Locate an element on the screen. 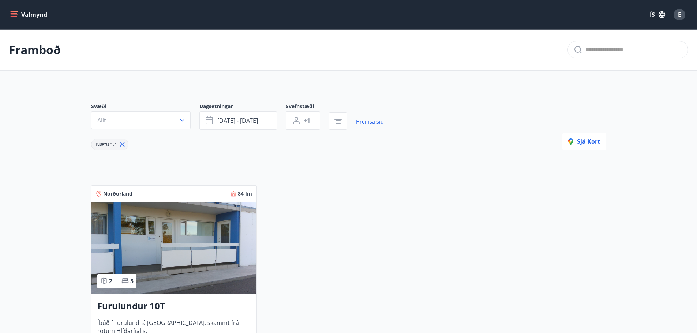 The image size is (697, 333). button: E is located at coordinates (679, 15).